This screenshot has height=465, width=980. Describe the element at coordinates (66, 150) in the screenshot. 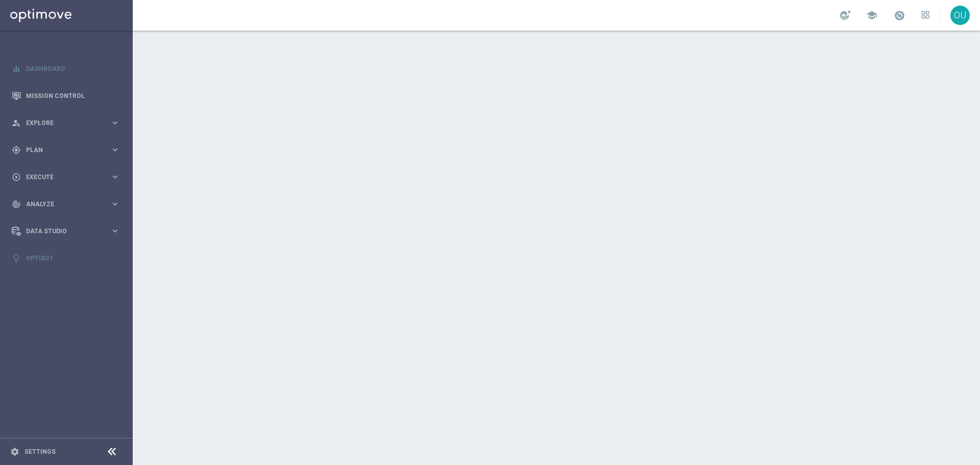

I see `button: gps_fixed Plan keyboard_arrow_right` at that location.